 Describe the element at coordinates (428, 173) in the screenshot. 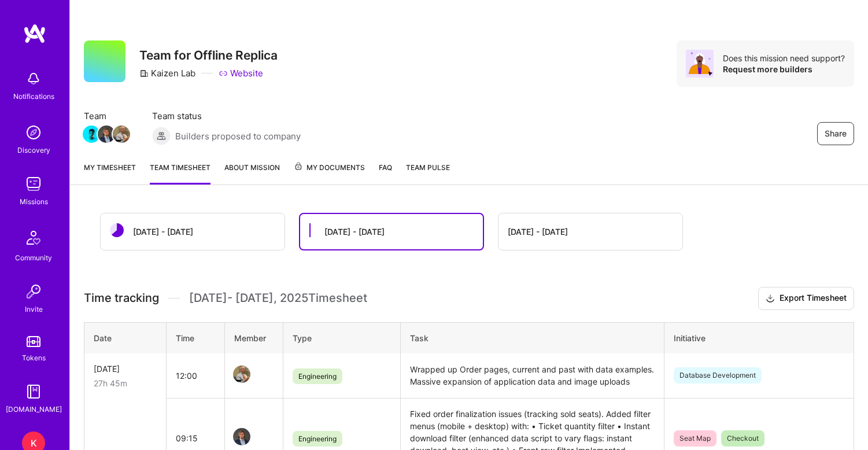

I see `a: Team Pulse` at that location.